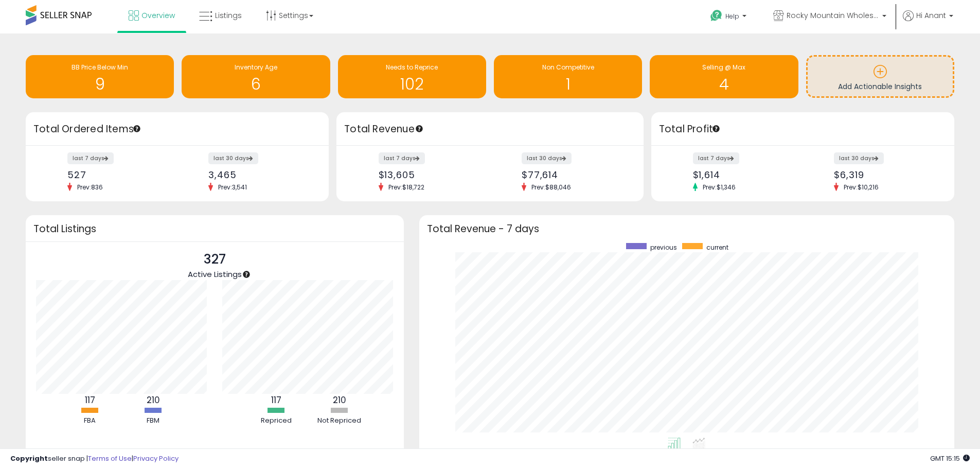 The width and height of the screenshot is (980, 469). I want to click on div: seller snap | |, so click(94, 458).